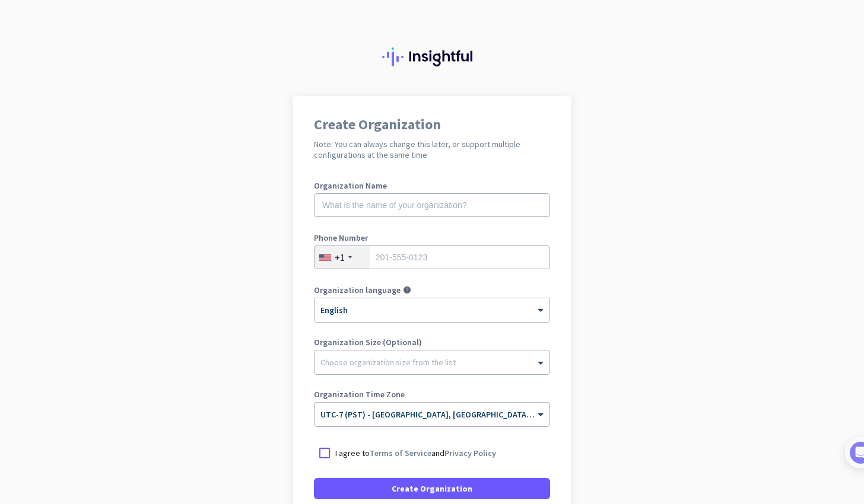  Describe the element at coordinates (432, 186) in the screenshot. I see `label: Organization Name` at that location.